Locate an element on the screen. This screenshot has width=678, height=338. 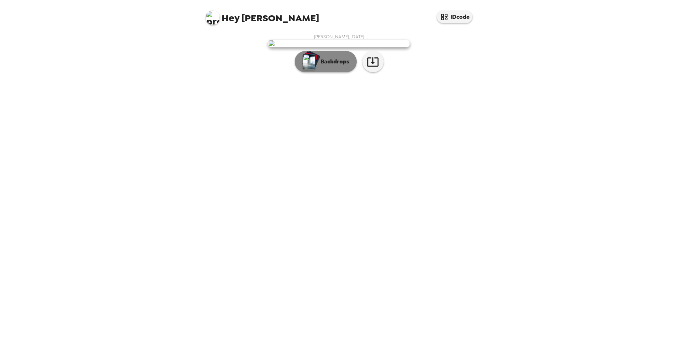
img: user is located at coordinates (339, 44).